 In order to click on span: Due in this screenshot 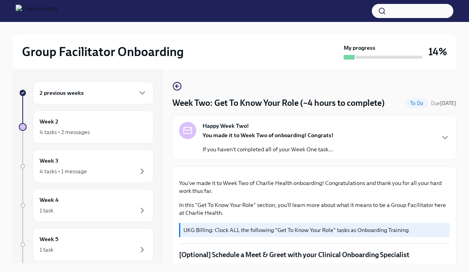, I will do `click(443, 103)`.